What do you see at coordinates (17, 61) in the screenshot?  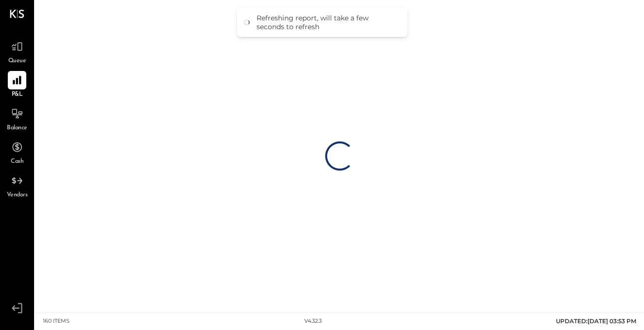 I see `span: Queue` at bounding box center [17, 61].